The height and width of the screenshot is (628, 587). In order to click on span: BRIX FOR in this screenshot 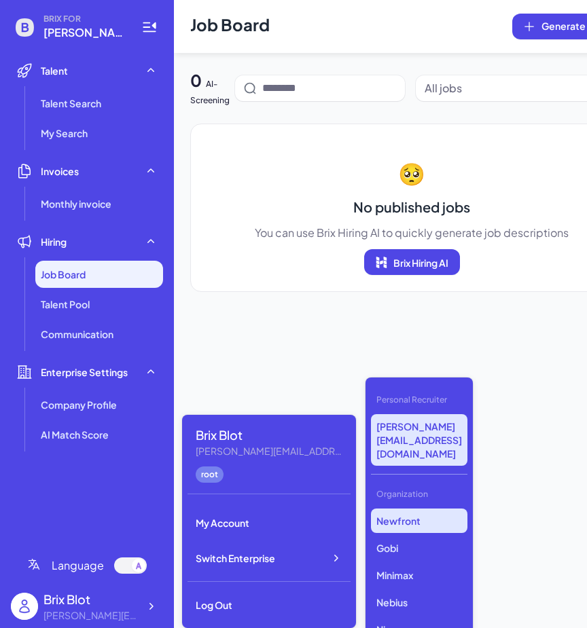, I will do `click(84, 19)`.